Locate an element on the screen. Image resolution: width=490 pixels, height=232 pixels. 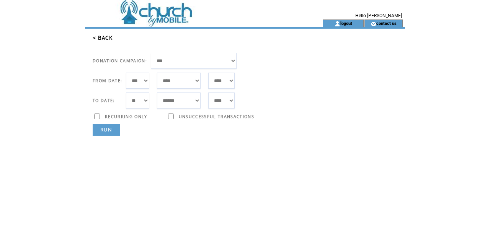
span: RECURRING ONLY is located at coordinates (126, 117).